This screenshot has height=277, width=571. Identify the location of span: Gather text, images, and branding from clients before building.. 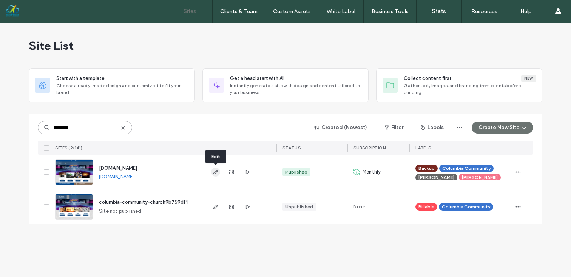
(470, 89).